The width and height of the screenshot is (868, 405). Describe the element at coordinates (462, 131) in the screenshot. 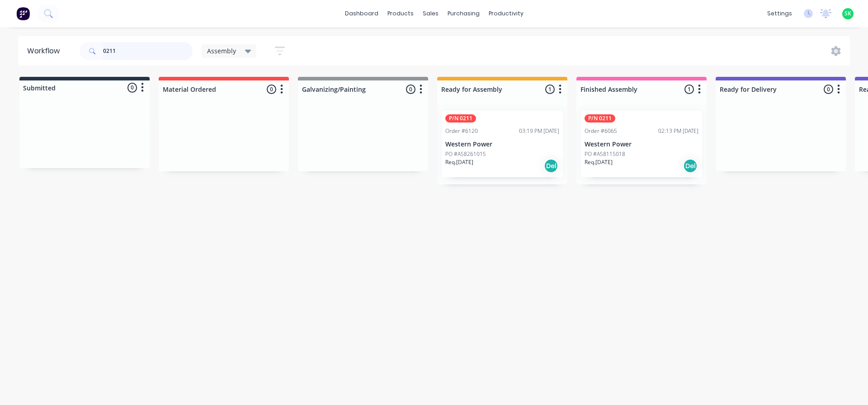

I see `div: Order #6120` at that location.